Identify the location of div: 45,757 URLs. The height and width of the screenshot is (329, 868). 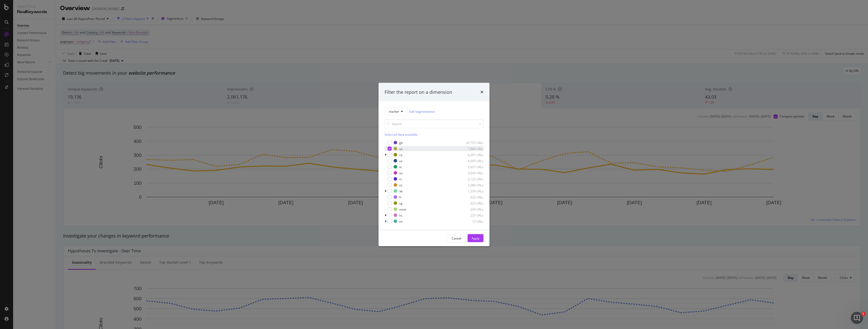
(471, 143).